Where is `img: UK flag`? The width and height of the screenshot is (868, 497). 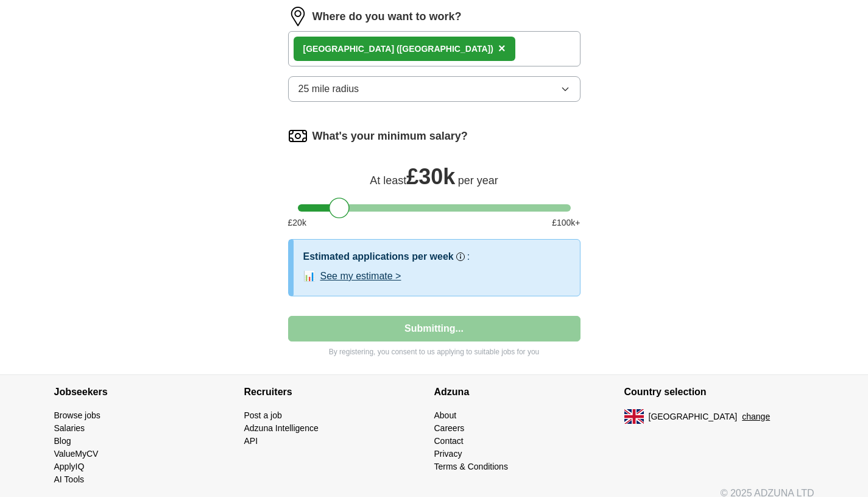 img: UK flag is located at coordinates (634, 417).